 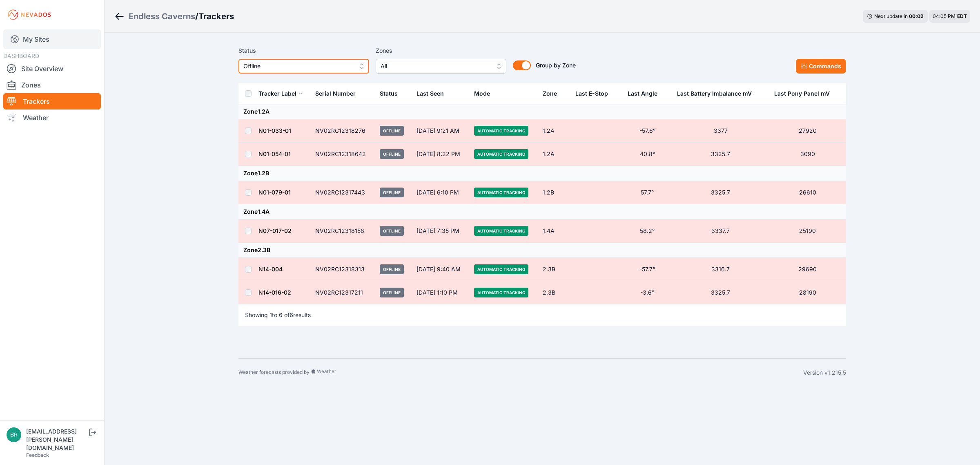 What do you see at coordinates (550, 94) in the screenshot?
I see `div: Zone` at bounding box center [550, 94].